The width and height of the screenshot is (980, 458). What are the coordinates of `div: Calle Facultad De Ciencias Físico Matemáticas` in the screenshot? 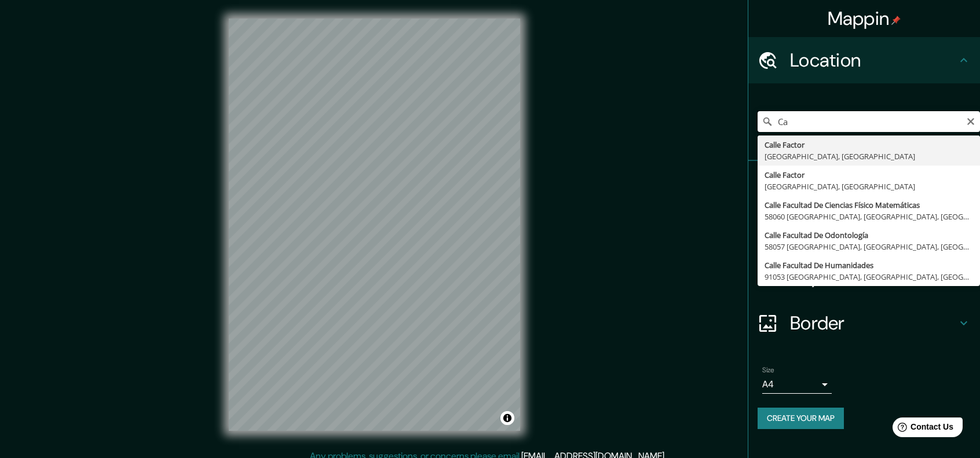 It's located at (869, 205).